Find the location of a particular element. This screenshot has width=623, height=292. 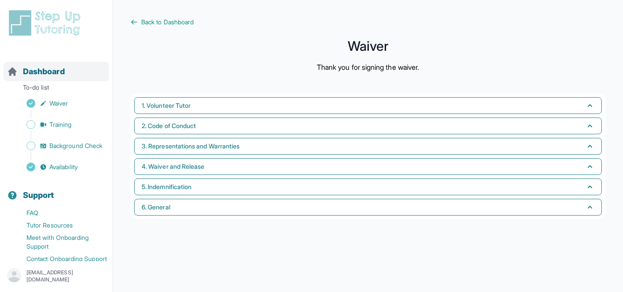

a: Dashboard is located at coordinates (36, 72).